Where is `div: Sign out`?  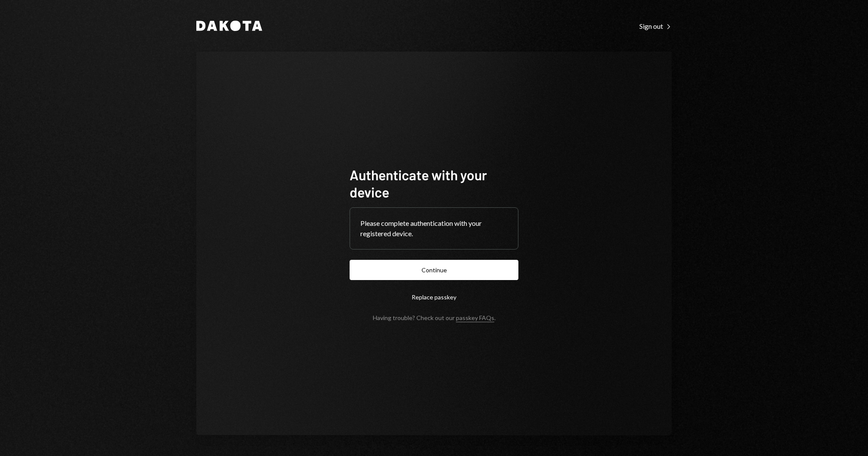
div: Sign out is located at coordinates (656, 26).